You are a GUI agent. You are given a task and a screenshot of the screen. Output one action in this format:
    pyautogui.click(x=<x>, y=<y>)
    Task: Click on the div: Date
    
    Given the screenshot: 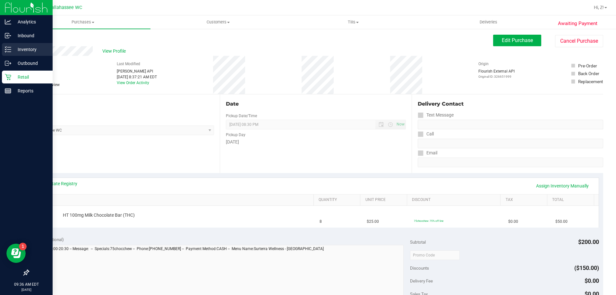 What is the action you would take?
    pyautogui.click(x=316, y=104)
    